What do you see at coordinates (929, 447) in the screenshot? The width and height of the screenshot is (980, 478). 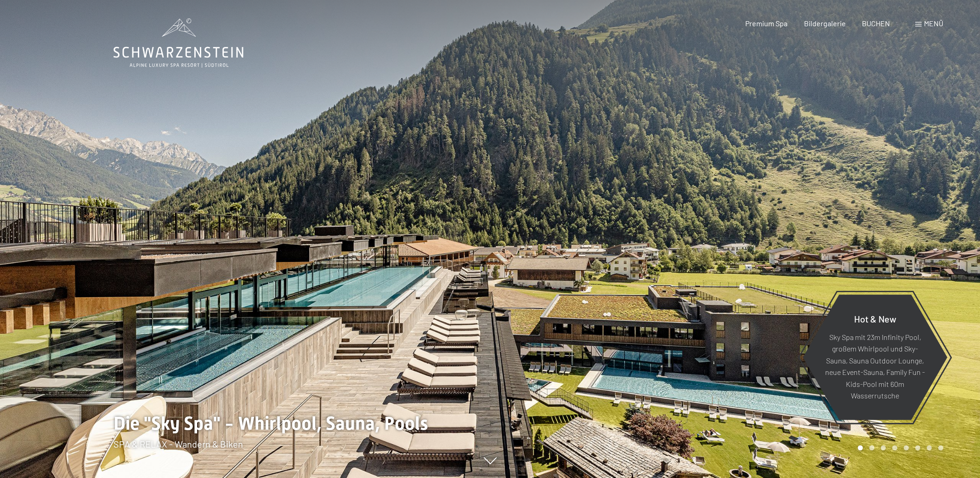 I see `div: Carousel Page 7` at bounding box center [929, 447].